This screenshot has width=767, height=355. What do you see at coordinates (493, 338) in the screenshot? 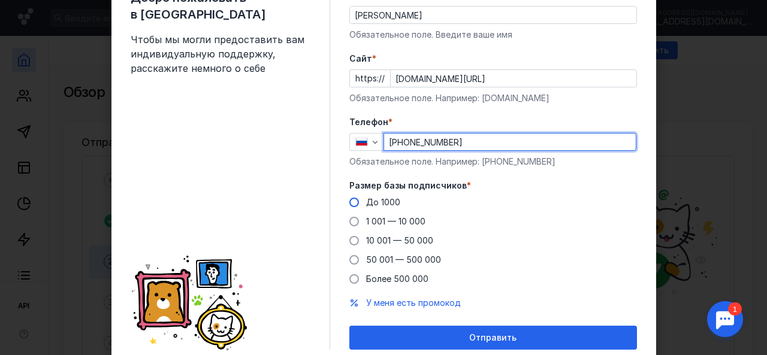
I see `button: Отправить` at bounding box center [493, 338].